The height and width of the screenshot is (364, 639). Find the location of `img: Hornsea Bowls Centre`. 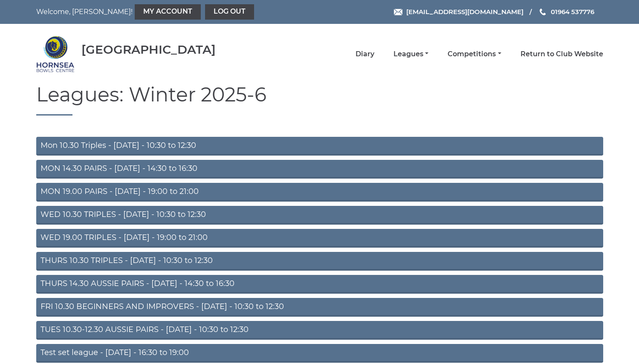

img: Hornsea Bowls Centre is located at coordinates (55, 54).